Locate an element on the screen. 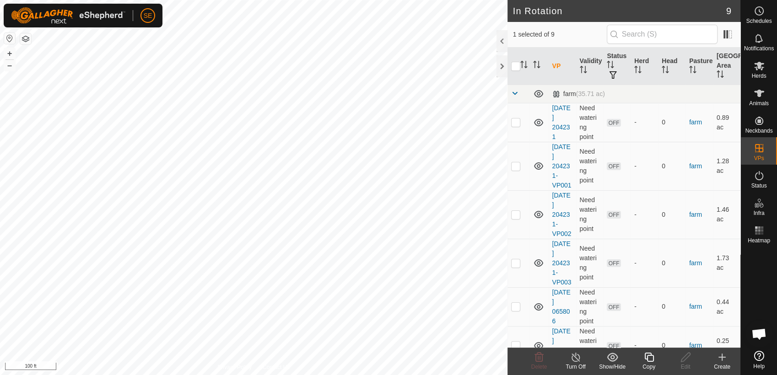 The image size is (777, 375). span: Neckbands is located at coordinates (759, 131).